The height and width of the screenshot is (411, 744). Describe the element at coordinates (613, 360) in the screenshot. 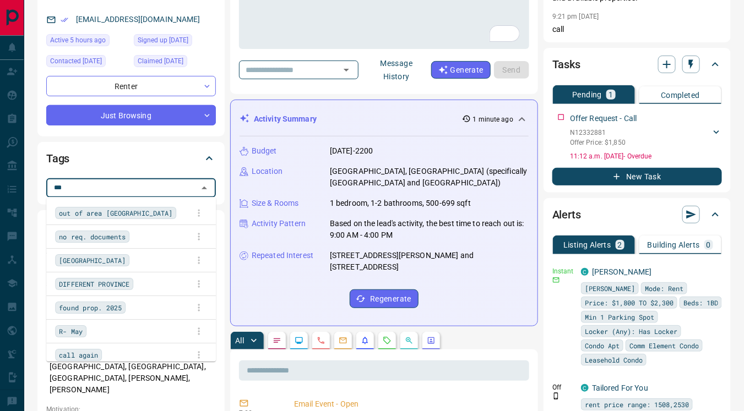

I see `span: Leasehold Condo` at that location.